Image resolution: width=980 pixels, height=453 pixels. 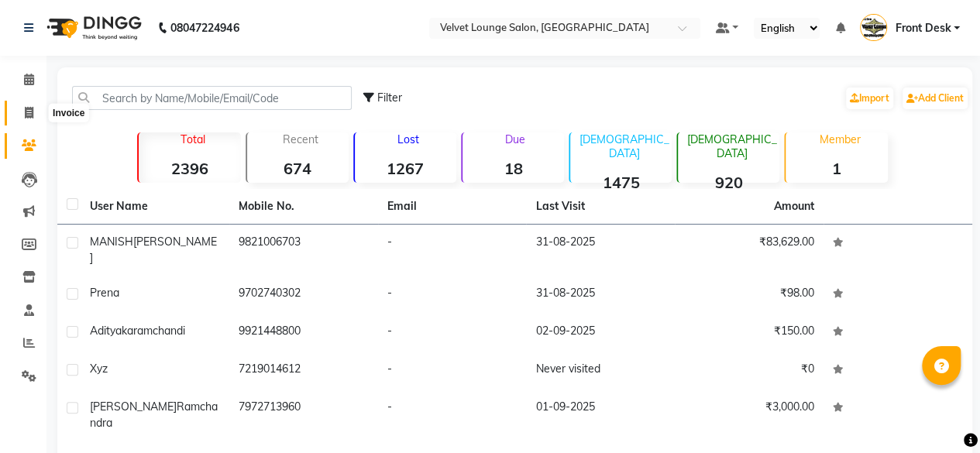 I want to click on td: 9921448800, so click(x=304, y=332).